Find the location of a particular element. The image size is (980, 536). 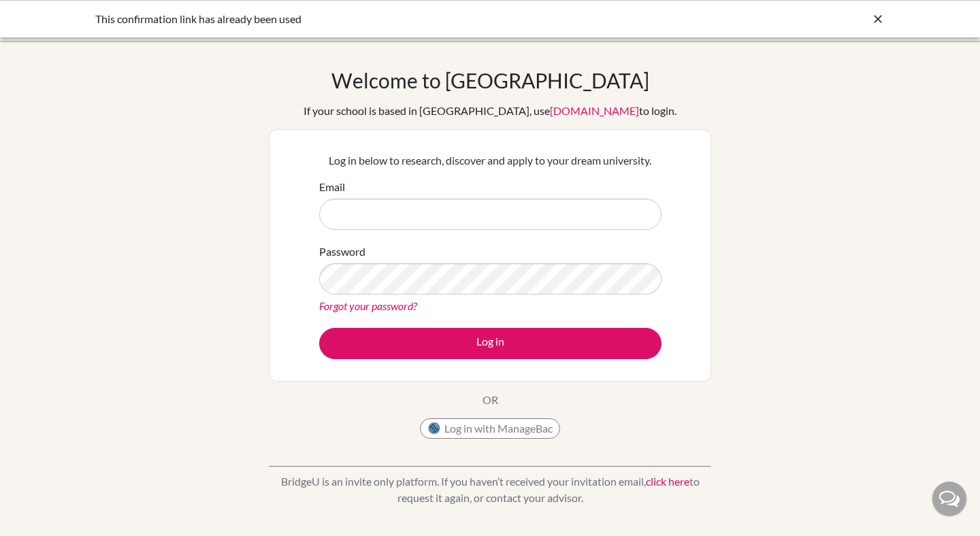

a: Forgot your password? is located at coordinates (368, 306).